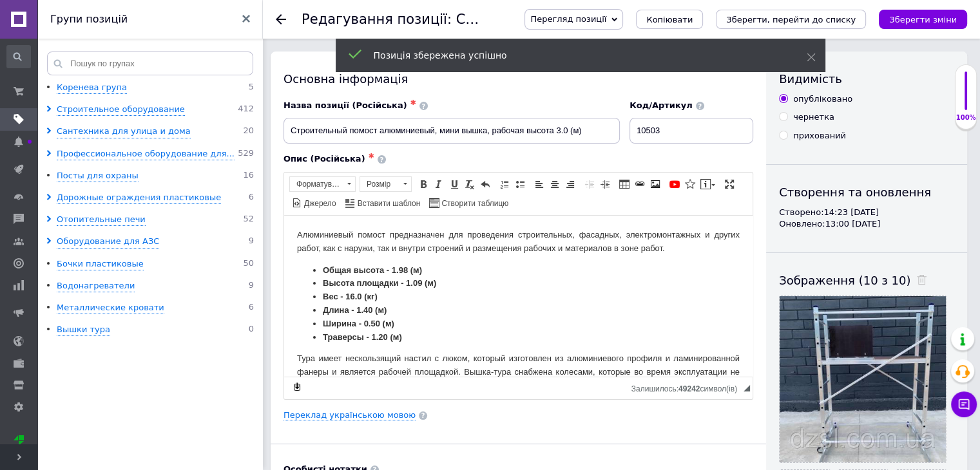 The image size is (980, 470). I want to click on a: Джерело, so click(314, 203).